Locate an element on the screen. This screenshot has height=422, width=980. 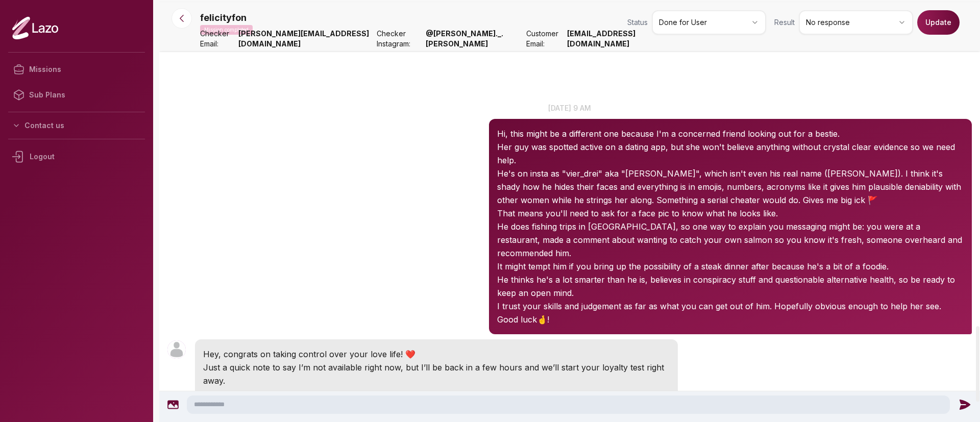
p: That means you'll need to ask for a face pic to know what he looks like. is located at coordinates (731, 213).